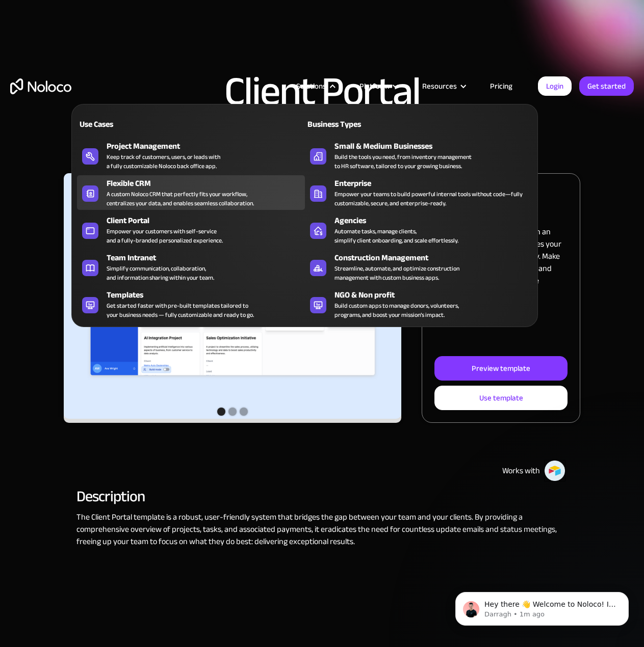  What do you see at coordinates (132, 124) in the screenshot?
I see `div: Use Cases` at bounding box center [132, 124].